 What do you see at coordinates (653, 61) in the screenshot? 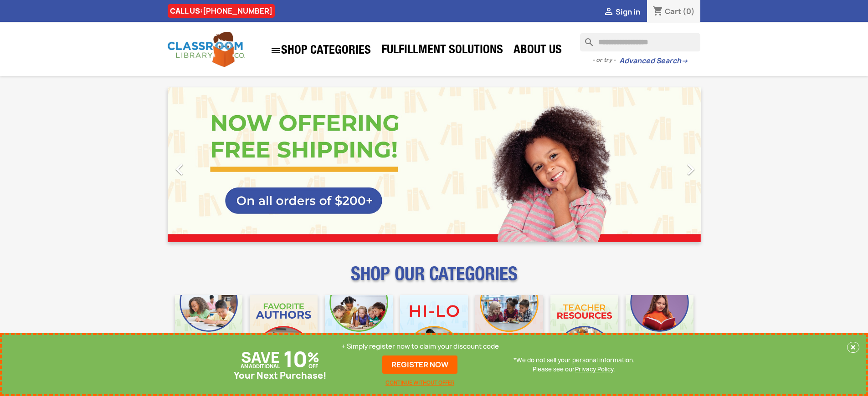
I see `a: Advanced Search→` at bounding box center [653, 61].